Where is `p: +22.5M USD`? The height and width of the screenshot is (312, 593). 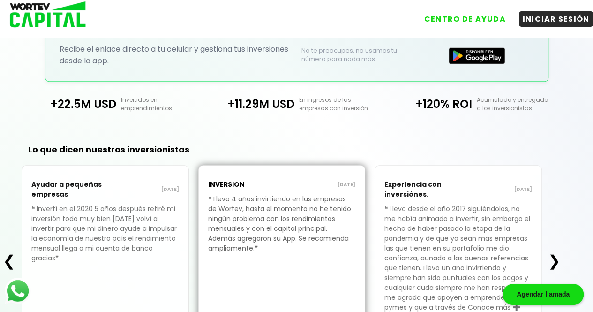 p: +22.5M USD is located at coordinates (73, 104).